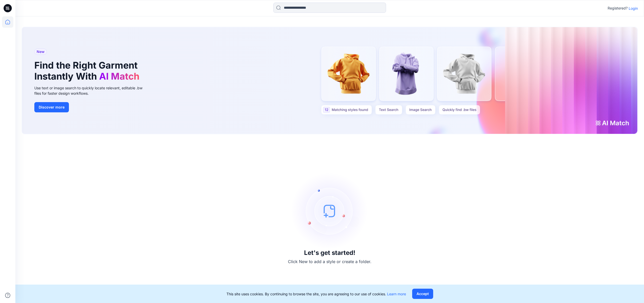 Image resolution: width=644 pixels, height=303 pixels. Describe the element at coordinates (51, 107) in the screenshot. I see `button: Discover more` at that location.